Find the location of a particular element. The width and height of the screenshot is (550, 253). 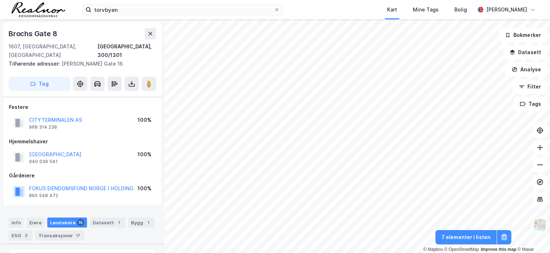

button: 7 elementer i listen is located at coordinates (466, 237).